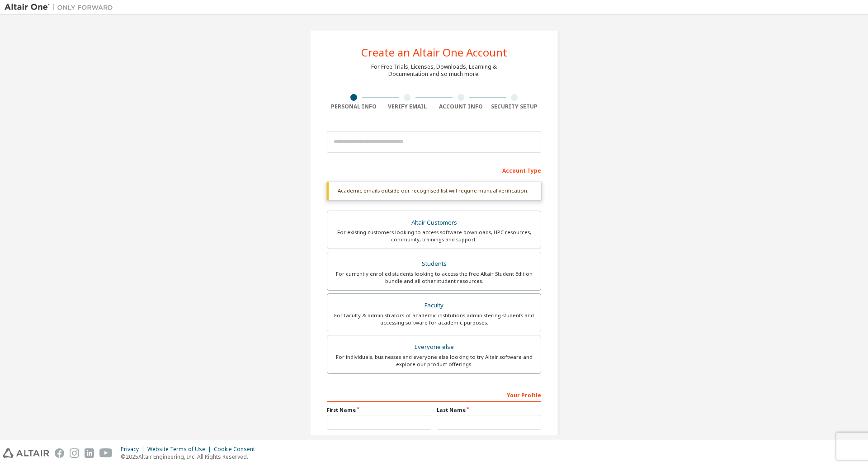 This screenshot has width=868, height=466. What do you see at coordinates (106, 453) in the screenshot?
I see `img: youtube.svg` at bounding box center [106, 453].